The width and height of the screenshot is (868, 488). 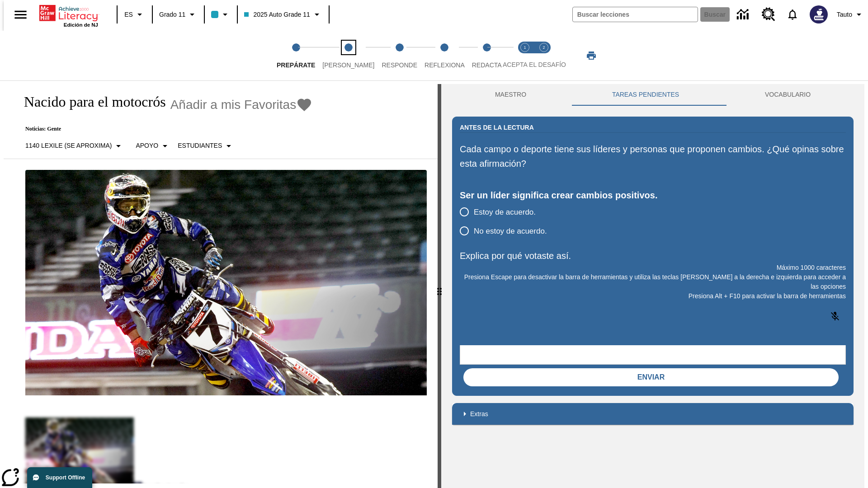 I want to click on button: Clase: 2025 Auto Grade 11, Selecciona una clase, so click(x=283, y=14).